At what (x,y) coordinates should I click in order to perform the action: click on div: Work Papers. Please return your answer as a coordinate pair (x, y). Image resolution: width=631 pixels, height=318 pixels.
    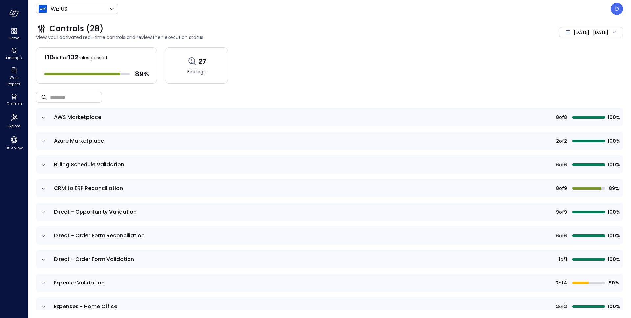
    Looking at the image, I should click on (14, 77).